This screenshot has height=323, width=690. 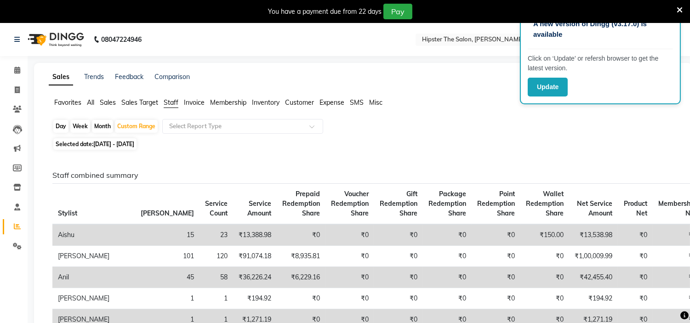 What do you see at coordinates (216, 278) in the screenshot?
I see `td: 58` at bounding box center [216, 278].